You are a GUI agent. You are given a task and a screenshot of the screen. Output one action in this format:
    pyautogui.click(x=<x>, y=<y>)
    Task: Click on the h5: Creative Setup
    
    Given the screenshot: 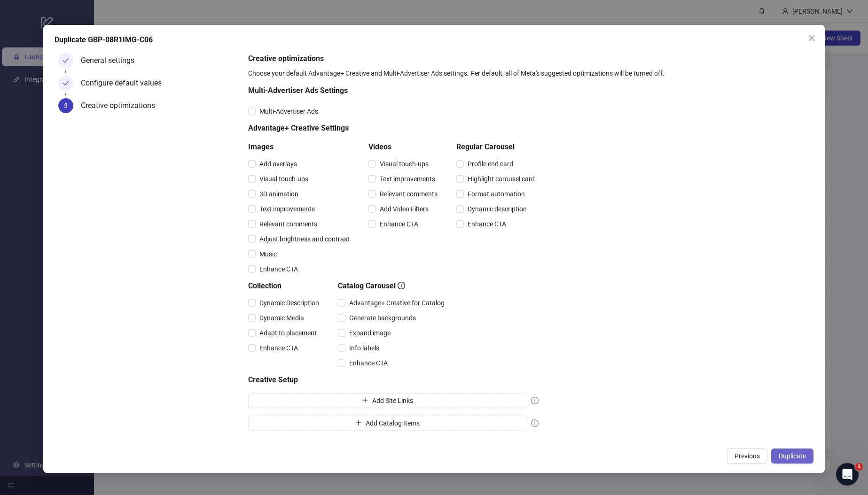 What is the action you would take?
    pyautogui.click(x=393, y=380)
    